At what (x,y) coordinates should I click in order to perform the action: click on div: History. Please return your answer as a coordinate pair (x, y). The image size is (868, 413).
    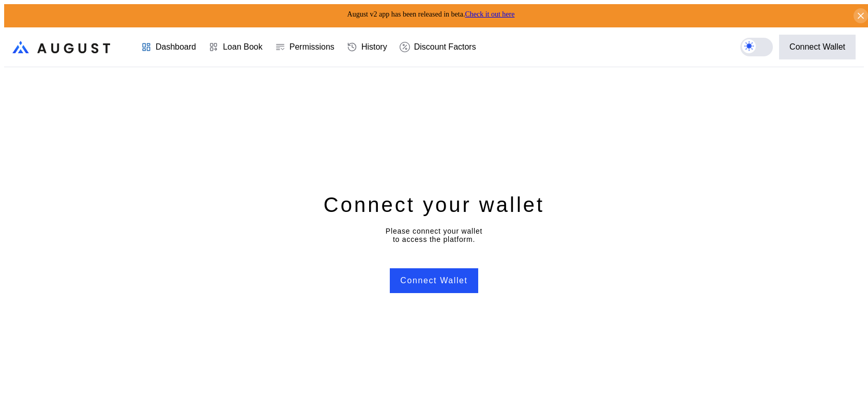
    Looking at the image, I should click on (375, 47).